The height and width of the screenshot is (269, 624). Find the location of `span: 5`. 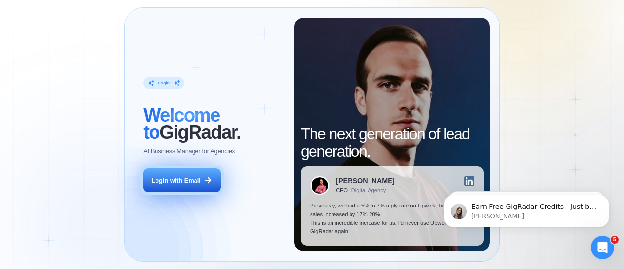

span: 5 is located at coordinates (615, 239).